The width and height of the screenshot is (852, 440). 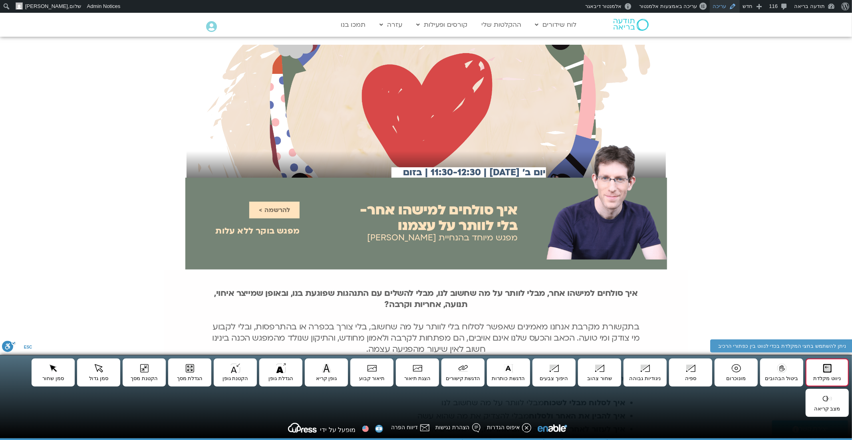 I want to click on button: הדגשת כותרות, so click(x=509, y=373).